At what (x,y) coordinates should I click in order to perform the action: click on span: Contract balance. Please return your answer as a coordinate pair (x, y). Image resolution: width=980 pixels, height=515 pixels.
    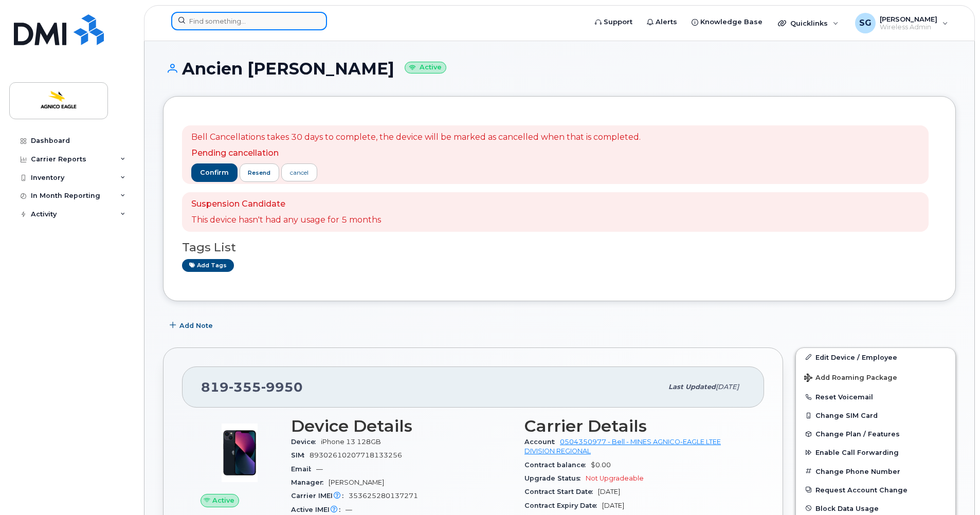
    Looking at the image, I should click on (558, 465).